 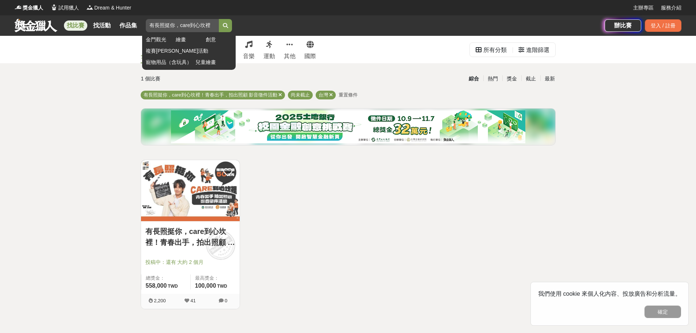 What do you see at coordinates (109, 8) in the screenshot?
I see `a: LogoDream & Hunter` at bounding box center [109, 8].